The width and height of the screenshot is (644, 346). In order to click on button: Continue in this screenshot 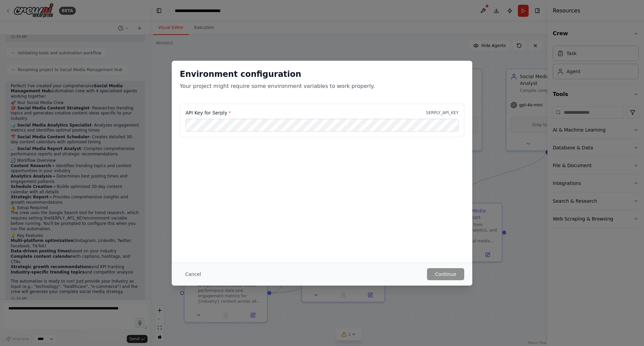, I will do `click(446, 274)`.